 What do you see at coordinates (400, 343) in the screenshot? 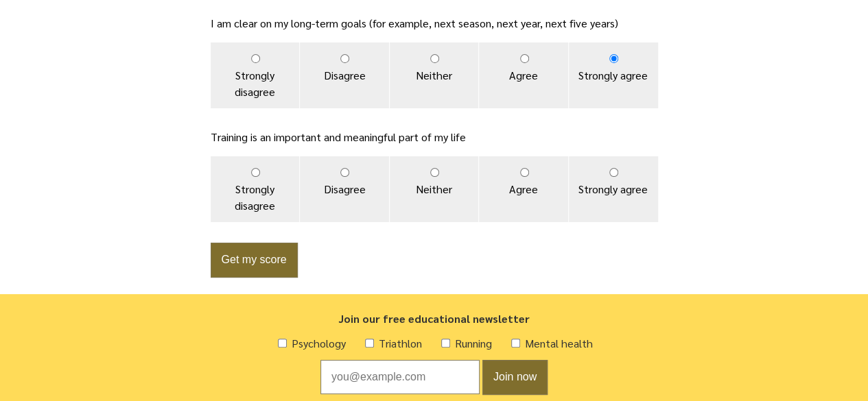
I see `label: Triathlon` at bounding box center [400, 343].